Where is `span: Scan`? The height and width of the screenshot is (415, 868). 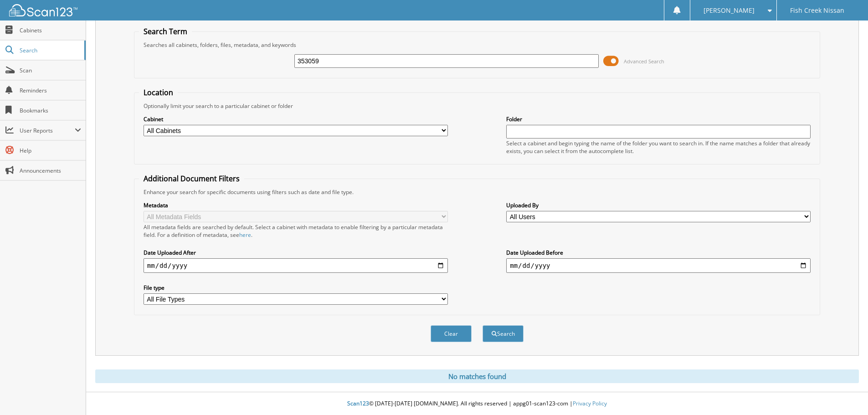 span: Scan is located at coordinates (50, 70).